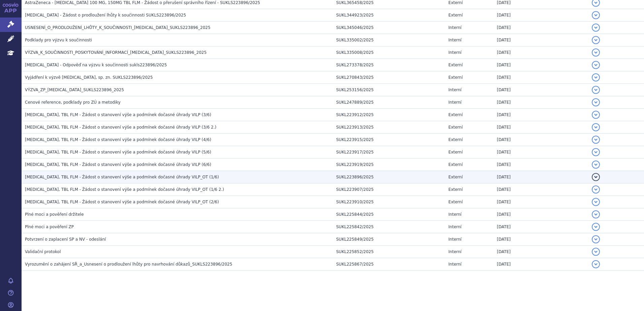  Describe the element at coordinates (389, 189) in the screenshot. I see `td: SUKL223907/2025` at that location.